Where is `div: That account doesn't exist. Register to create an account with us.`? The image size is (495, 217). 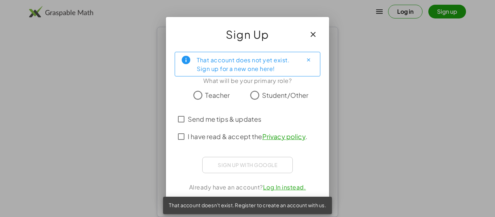
div: That account doesn't exist. Register to create an account with us. is located at coordinates (247, 205).